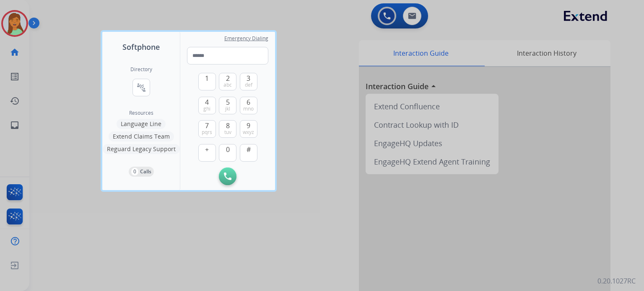  Describe the element at coordinates (248, 82) in the screenshot. I see `button: 3def` at that location.